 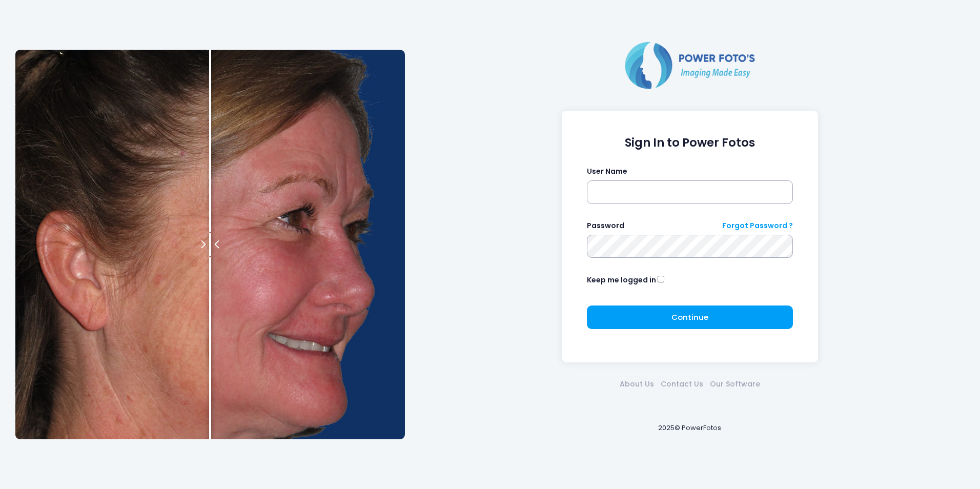 I want to click on h1: Sign In to Power Fotos, so click(x=690, y=142).